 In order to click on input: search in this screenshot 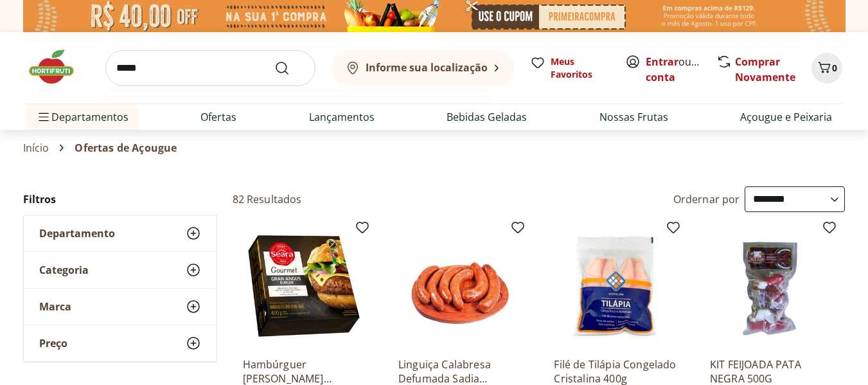, I will do `click(210, 68)`.